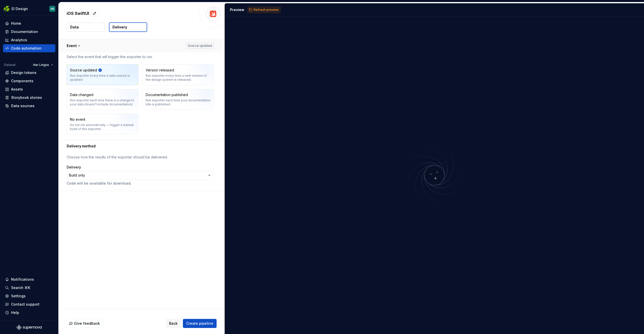  Describe the element at coordinates (160, 70) in the screenshot. I see `div: Version released` at that location.